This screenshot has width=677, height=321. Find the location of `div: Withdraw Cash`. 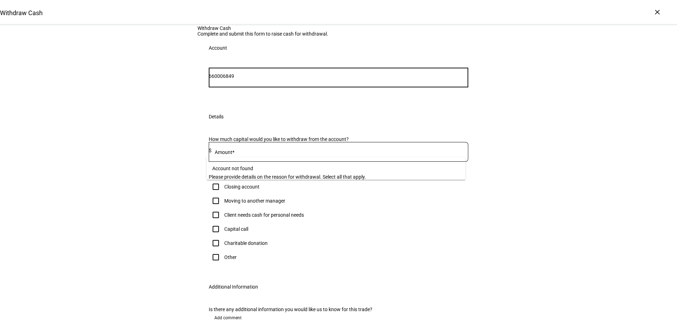

div: Withdraw Cash is located at coordinates (338, 28).